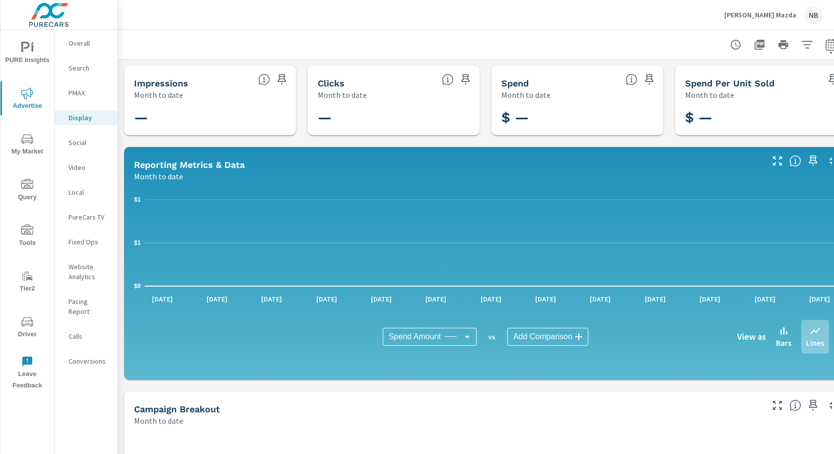 This screenshot has width=834, height=454. I want to click on div: Pacing Report, so click(86, 306).